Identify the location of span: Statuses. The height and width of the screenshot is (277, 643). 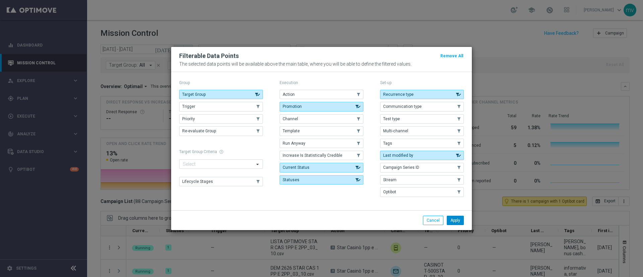
(291, 180).